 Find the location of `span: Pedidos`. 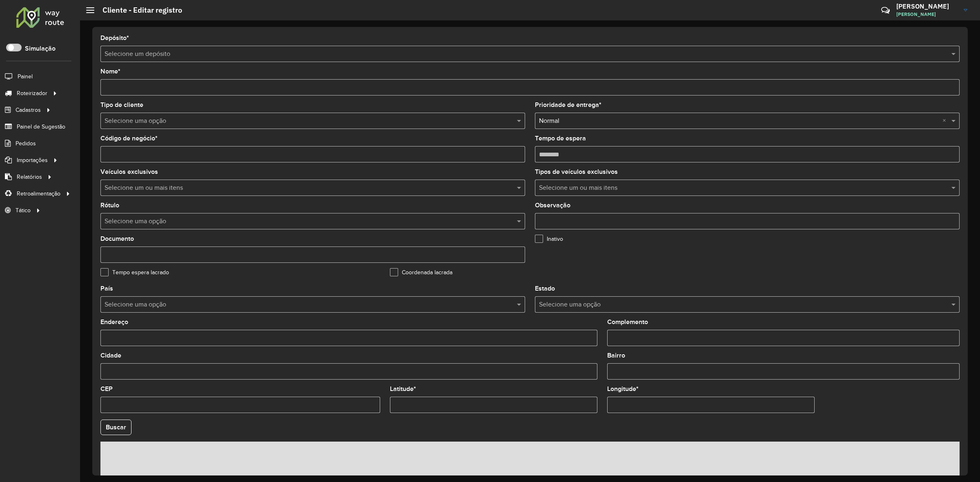

span: Pedidos is located at coordinates (25, 143).